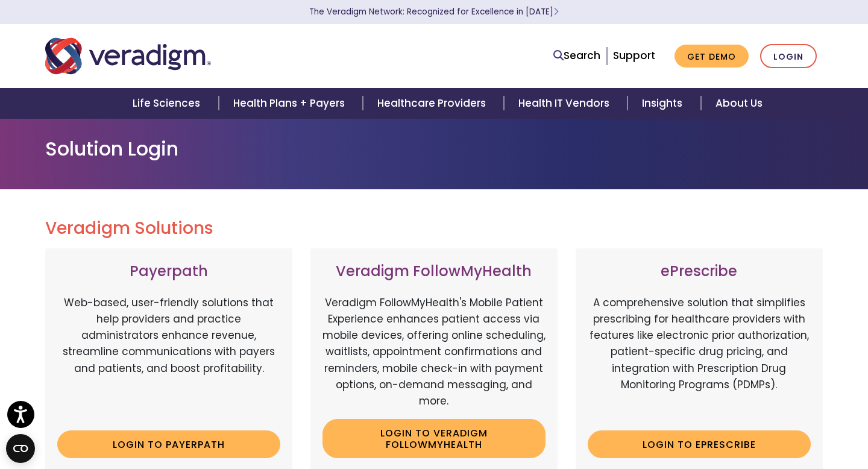 The width and height of the screenshot is (868, 469). I want to click on a: Get Demo, so click(712, 56).